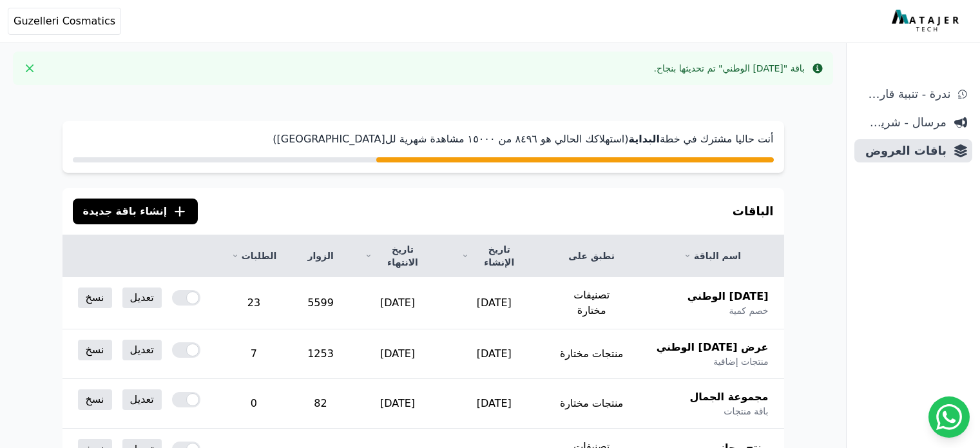 The height and width of the screenshot is (448, 980). What do you see at coordinates (320, 302) in the screenshot?
I see `td: 5599` at bounding box center [320, 302].